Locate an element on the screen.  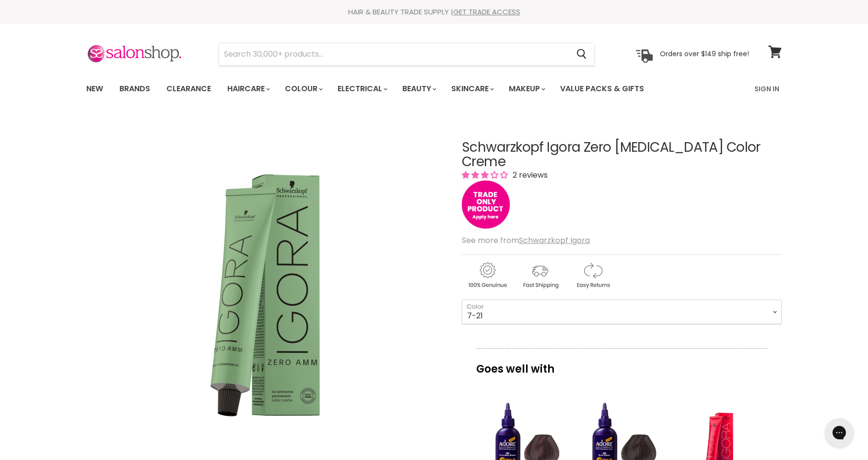
nav: Main is located at coordinates (434, 89).